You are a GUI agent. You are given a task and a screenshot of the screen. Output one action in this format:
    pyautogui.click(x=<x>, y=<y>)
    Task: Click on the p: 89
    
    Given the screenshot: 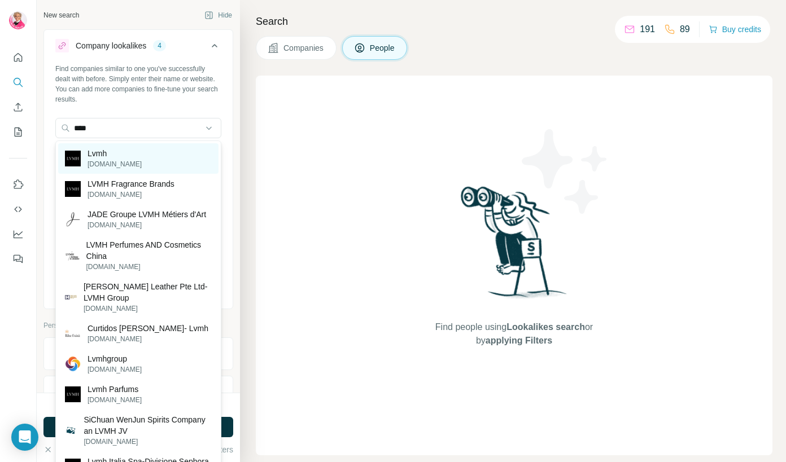 What is the action you would take?
    pyautogui.click(x=685, y=29)
    